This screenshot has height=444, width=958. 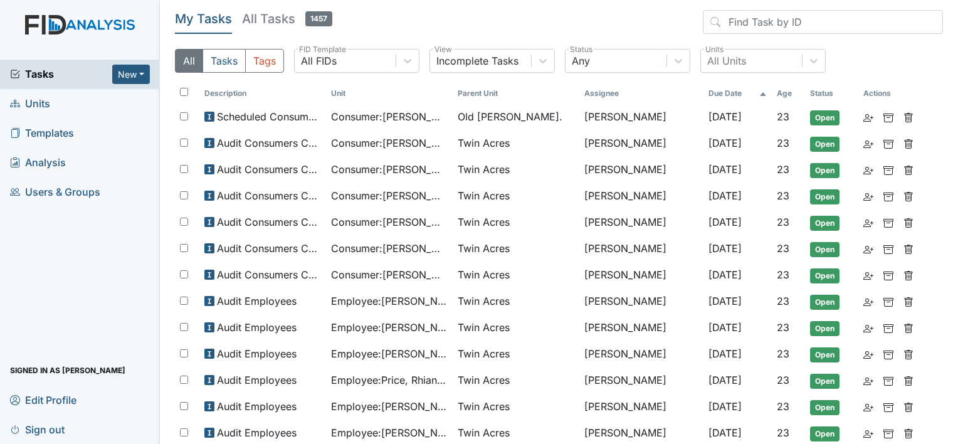 What do you see at coordinates (184, 92) in the screenshot?
I see `input: Toggle All Rows Selected` at bounding box center [184, 92].